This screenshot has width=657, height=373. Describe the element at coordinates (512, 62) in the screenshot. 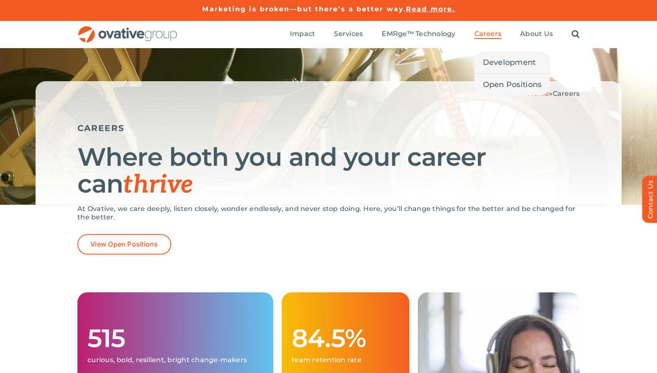

I see `a: Development` at that location.